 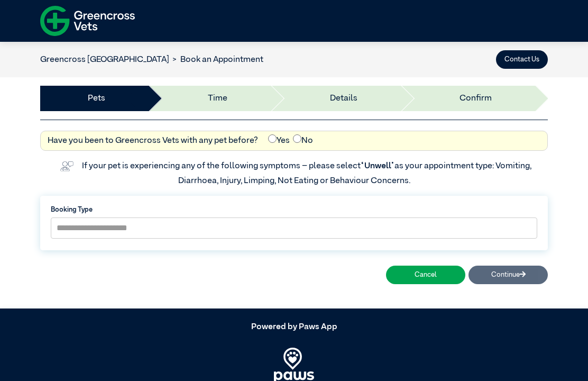 What do you see at coordinates (378, 166) in the screenshot?
I see `span: “Unwell”` at bounding box center [378, 166].